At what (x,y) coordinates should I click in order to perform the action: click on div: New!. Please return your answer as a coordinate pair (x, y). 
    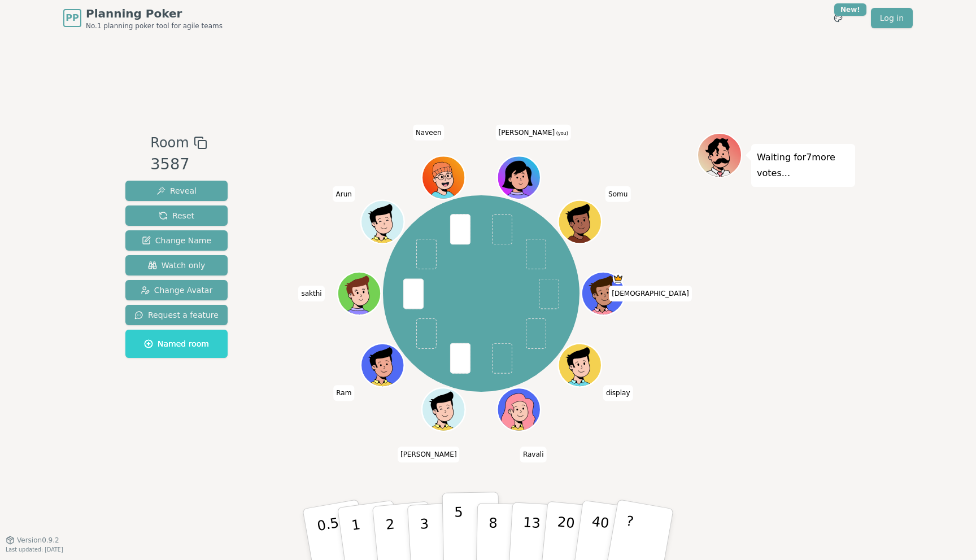
    Looking at the image, I should click on (850, 10).